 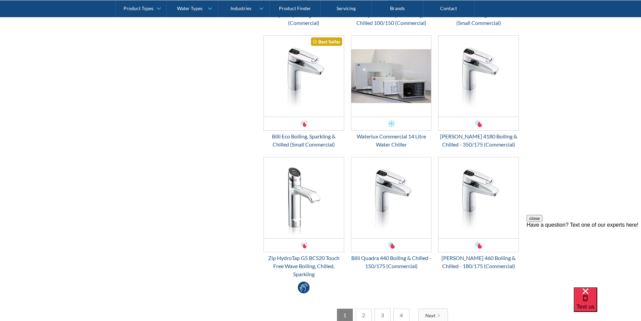 I want to click on a: Billi Eco Boiling, Sparkling & Chilled (Small Commercial)Best SellerBilli Eco Boiling, Sparkling ..., so click(x=304, y=92).